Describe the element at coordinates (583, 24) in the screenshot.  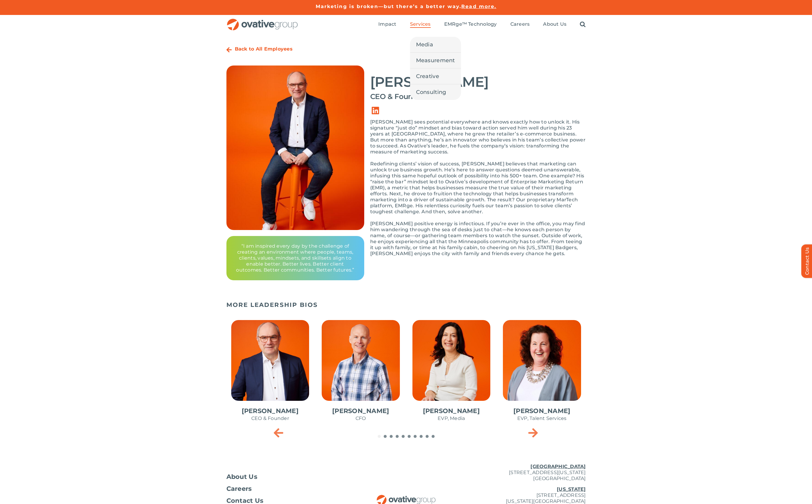
I see `a: Search` at that location.